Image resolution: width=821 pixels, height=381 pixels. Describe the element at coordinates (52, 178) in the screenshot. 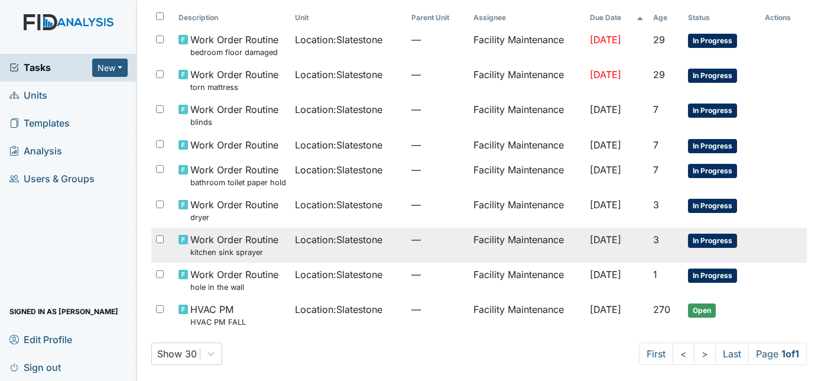

I see `span: Users & Groups` at that location.